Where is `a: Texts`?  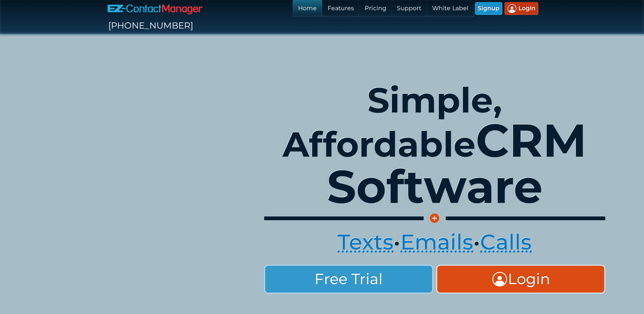 a: Texts is located at coordinates (365, 242).